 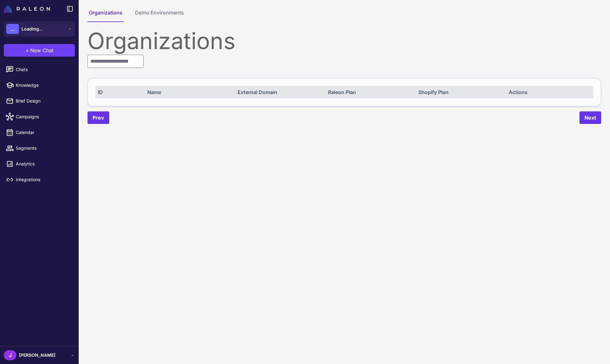 What do you see at coordinates (39, 117) in the screenshot?
I see `a: Campaigns` at bounding box center [39, 117].